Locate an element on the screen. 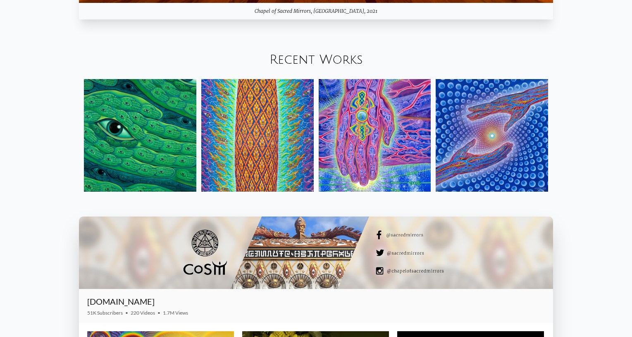 Image resolution: width=632 pixels, height=337 pixels. a: Recent Works is located at coordinates (316, 60).